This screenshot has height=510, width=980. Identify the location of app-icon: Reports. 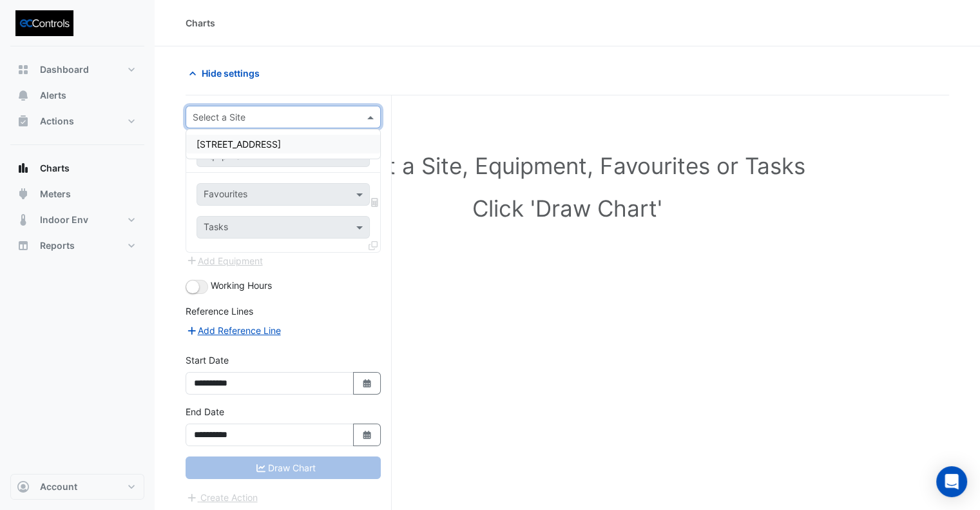
(23, 245).